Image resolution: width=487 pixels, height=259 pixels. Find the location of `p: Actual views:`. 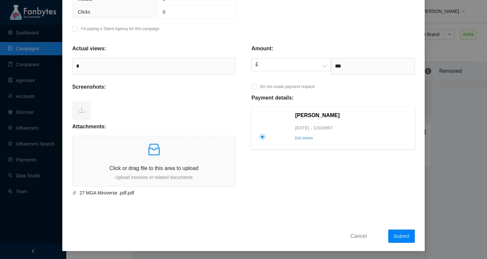

p: Actual views: is located at coordinates (89, 49).